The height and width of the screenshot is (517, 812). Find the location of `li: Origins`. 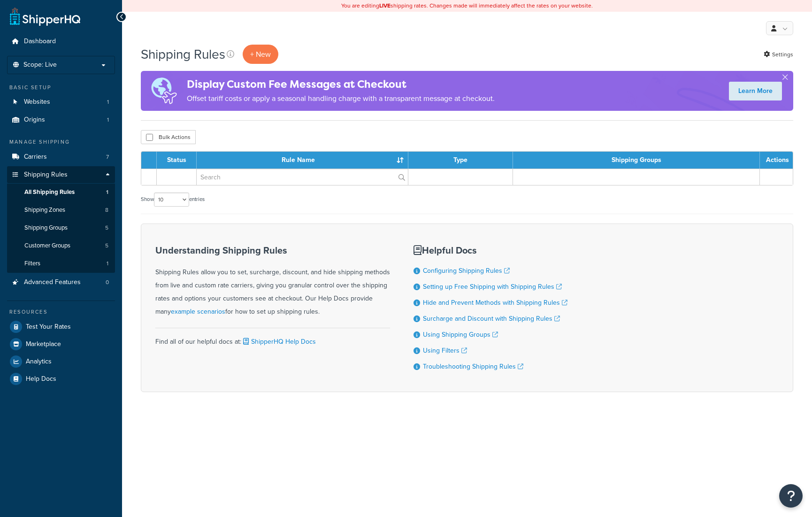

li: Origins is located at coordinates (61, 120).